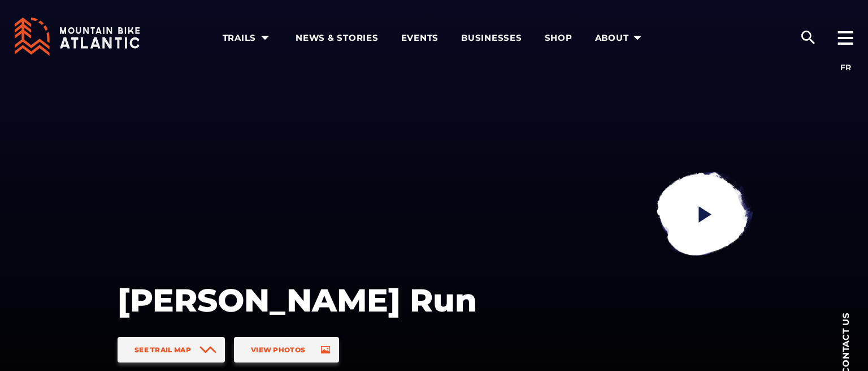 The image size is (868, 371). What do you see at coordinates (492, 38) in the screenshot?
I see `span: Businesses` at bounding box center [492, 38].